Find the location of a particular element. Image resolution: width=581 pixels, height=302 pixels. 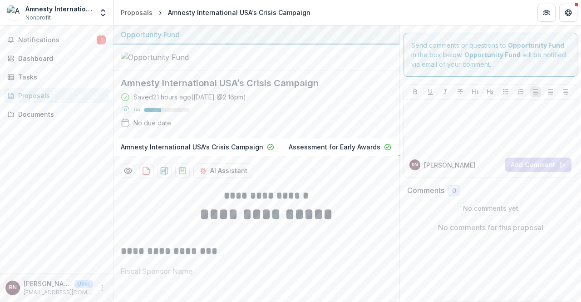

button: AI Assistant is located at coordinates (223, 171).